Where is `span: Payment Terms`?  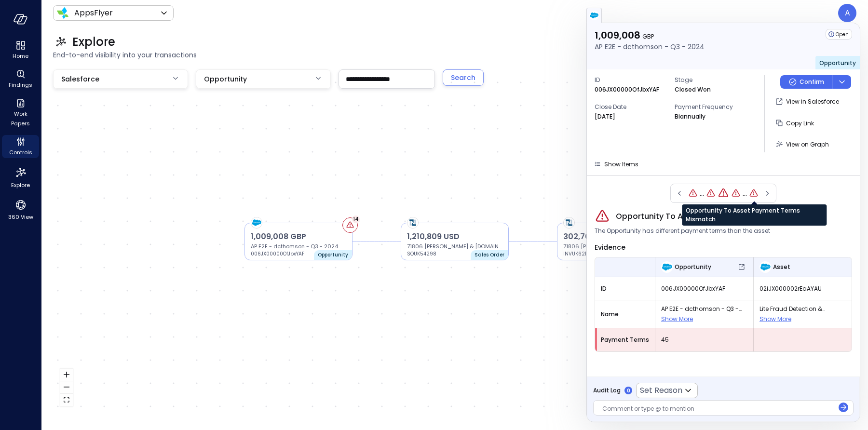
span: Payment Terms is located at coordinates (625, 340).